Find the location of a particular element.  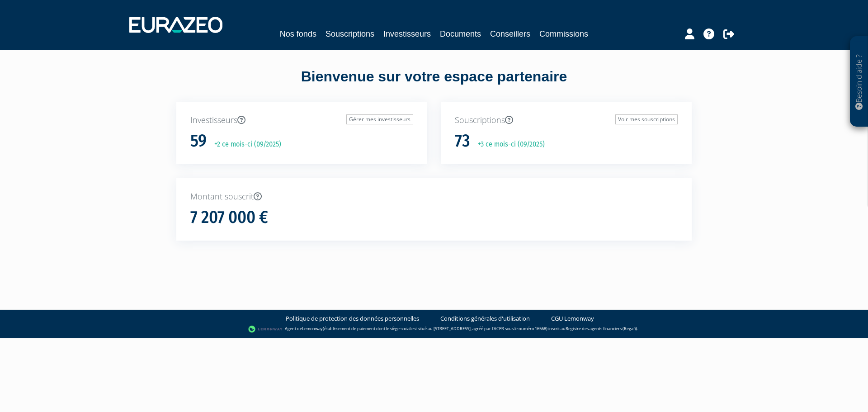

p: +2 ce mois-ci (09/2025) is located at coordinates (244, 144).